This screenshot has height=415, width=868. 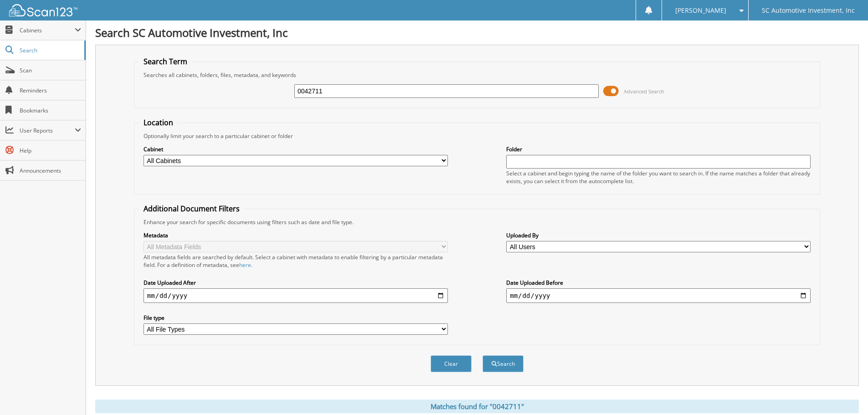 What do you see at coordinates (47, 131) in the screenshot?
I see `span: User Reports` at bounding box center [47, 131].